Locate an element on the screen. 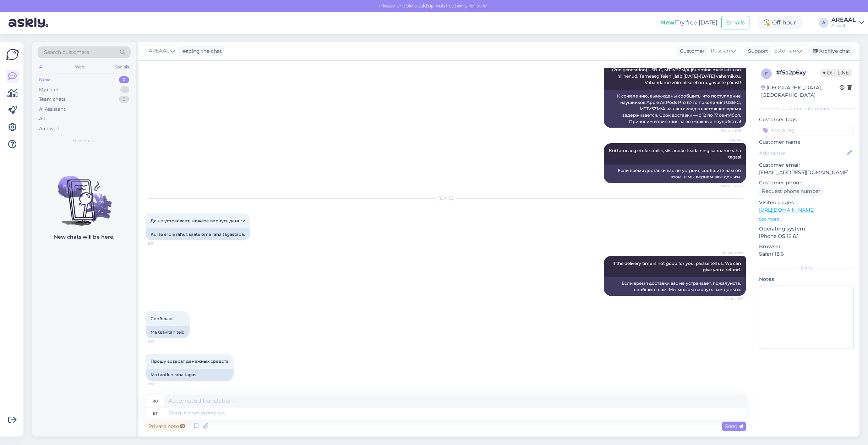 The height and width of the screenshot is (445, 868). div: New is located at coordinates (44, 80).